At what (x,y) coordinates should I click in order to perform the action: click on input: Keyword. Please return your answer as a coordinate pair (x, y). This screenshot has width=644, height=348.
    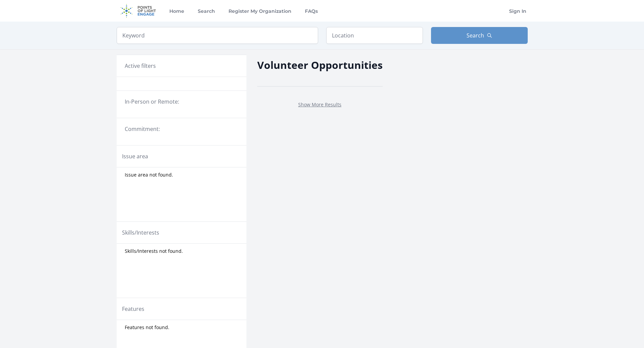
    Looking at the image, I should click on (218, 35).